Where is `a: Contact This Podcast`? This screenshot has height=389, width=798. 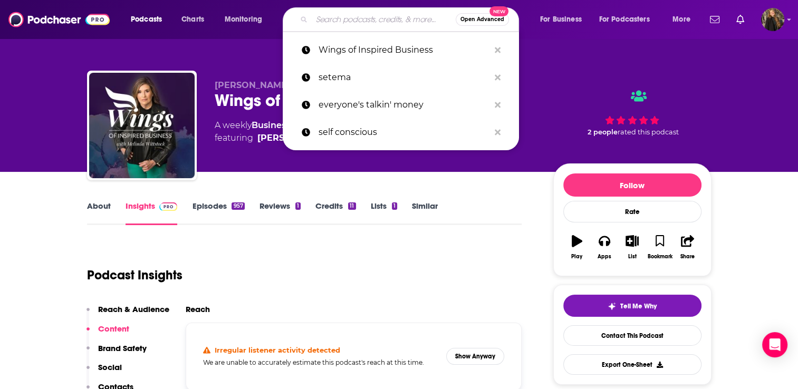
a: Contact This Podcast is located at coordinates (633, 336).